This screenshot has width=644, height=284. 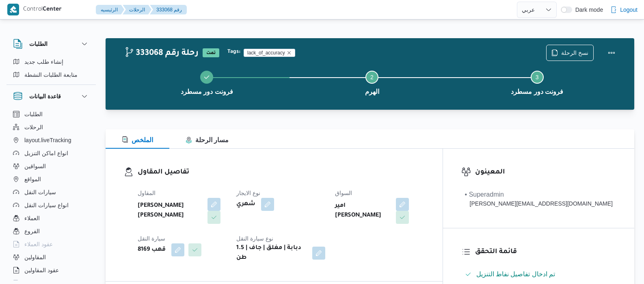 What do you see at coordinates (289, 53) in the screenshot?
I see `button: Remove trip tag` at bounding box center [289, 53].